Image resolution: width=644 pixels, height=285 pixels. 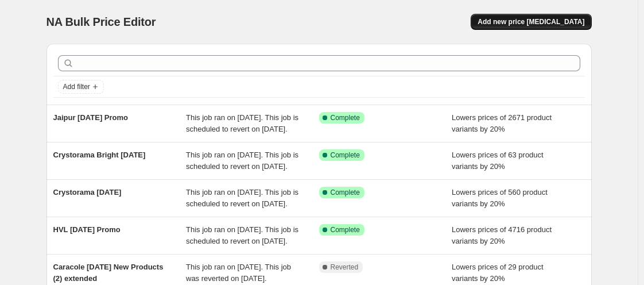 What do you see at coordinates (498, 160) in the screenshot?
I see `span: Lowers prices of 63 product variants by 20%` at bounding box center [498, 160].